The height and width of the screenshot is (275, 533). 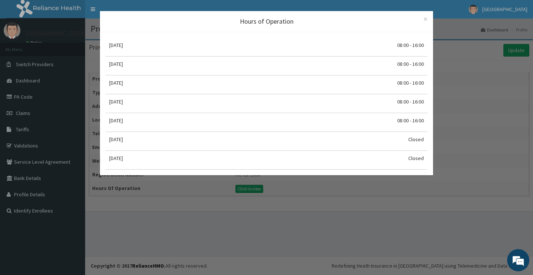 I want to click on span: Enrollee Validation, so click(x=104, y=176).